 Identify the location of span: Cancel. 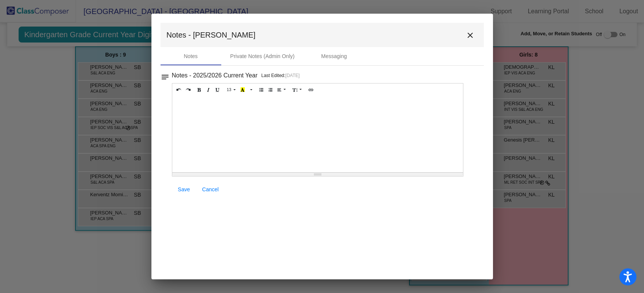
(211, 189).